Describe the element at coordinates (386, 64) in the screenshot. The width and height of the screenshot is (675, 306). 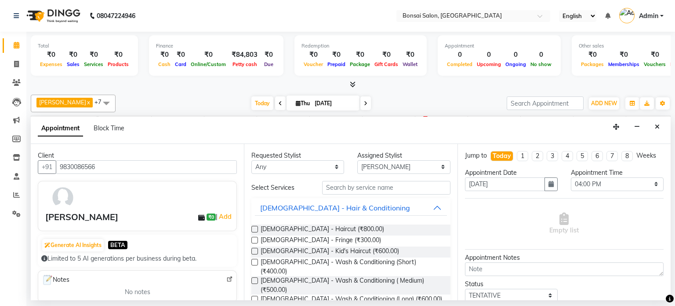
I see `span: Gift Cards` at that location.